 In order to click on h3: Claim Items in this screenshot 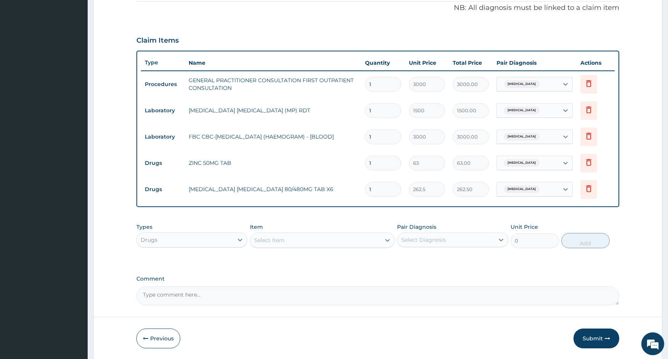, I will do `click(157, 41)`.